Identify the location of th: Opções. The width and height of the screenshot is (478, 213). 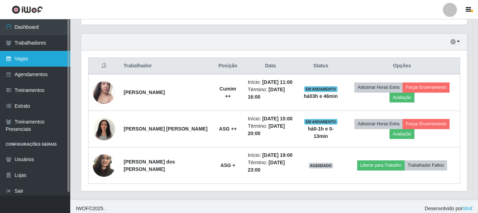
(402, 66).